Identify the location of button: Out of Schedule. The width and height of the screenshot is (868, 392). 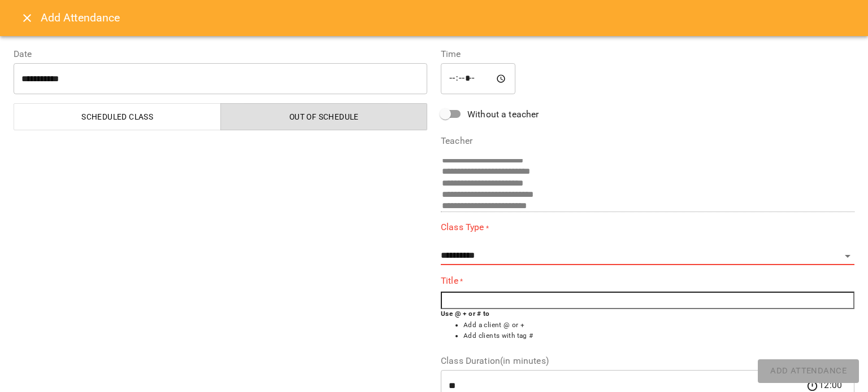
(323, 117).